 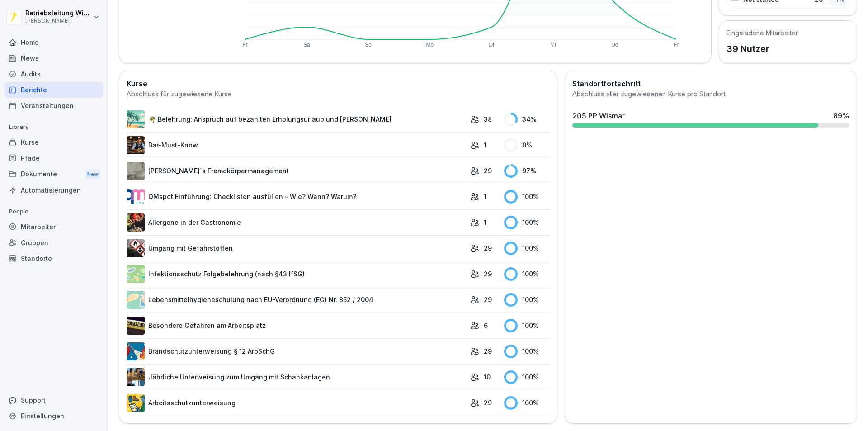 I want to click on a: QMspot Einführung: Checklisten ausfüllen - Wie? Wann? Warum?, so click(x=296, y=196).